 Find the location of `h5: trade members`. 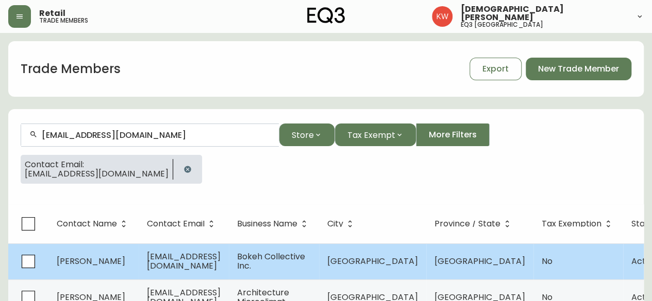

h5: trade members is located at coordinates (63, 21).